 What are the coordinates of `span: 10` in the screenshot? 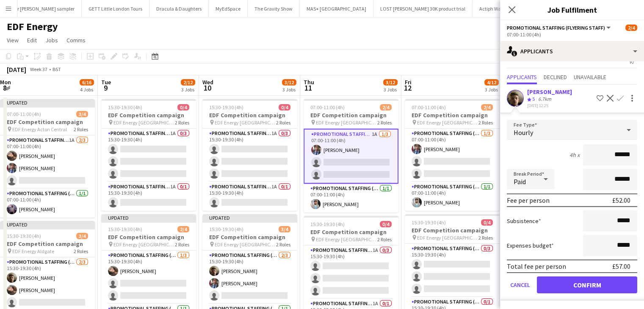 It's located at (207, 87).